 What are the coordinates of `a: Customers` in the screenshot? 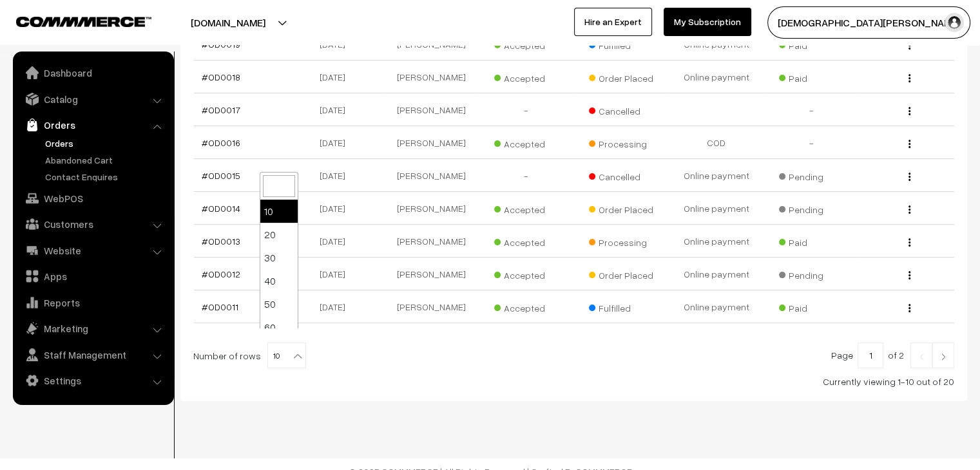 It's located at (93, 224).